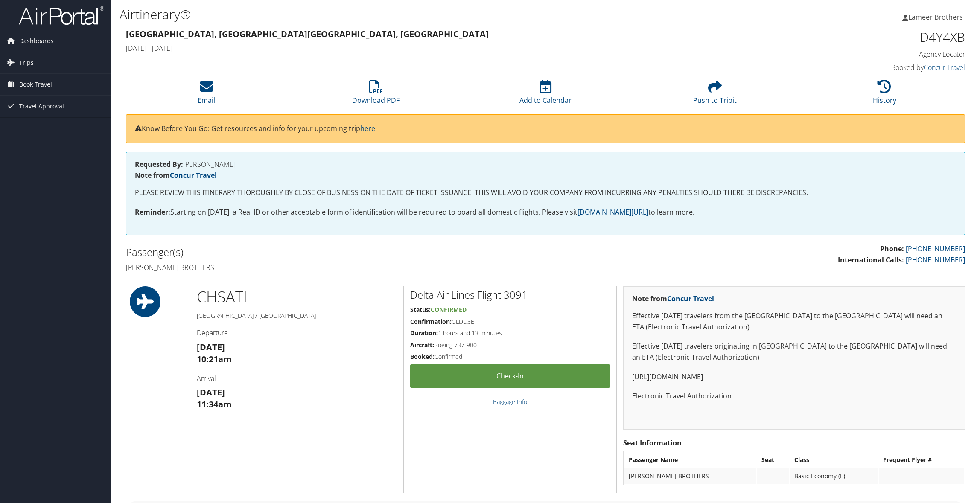  Describe the element at coordinates (159, 164) in the screenshot. I see `strong: Requested By:` at that location.